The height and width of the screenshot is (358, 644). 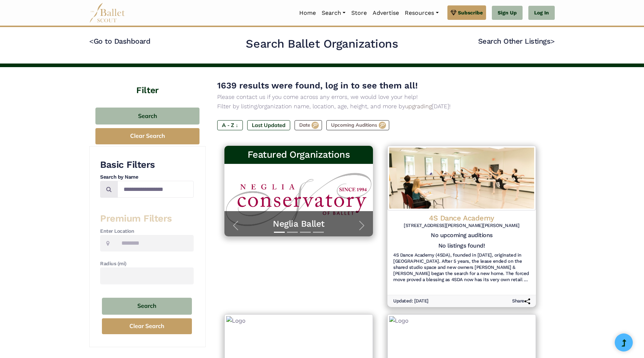 What do you see at coordinates (269, 125) in the screenshot?
I see `label: Last Updated` at bounding box center [269, 125].